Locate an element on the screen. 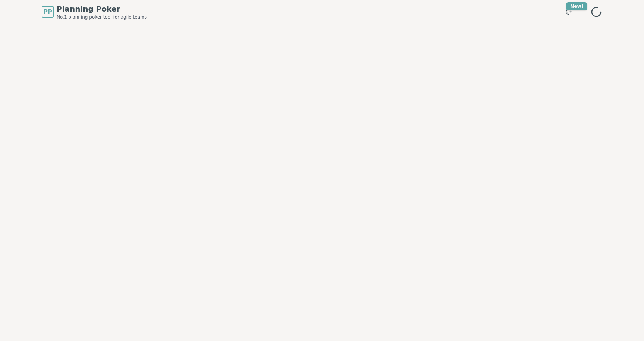 The image size is (644, 341). span: No.1 planning poker tool for agile teams is located at coordinates (102, 17).